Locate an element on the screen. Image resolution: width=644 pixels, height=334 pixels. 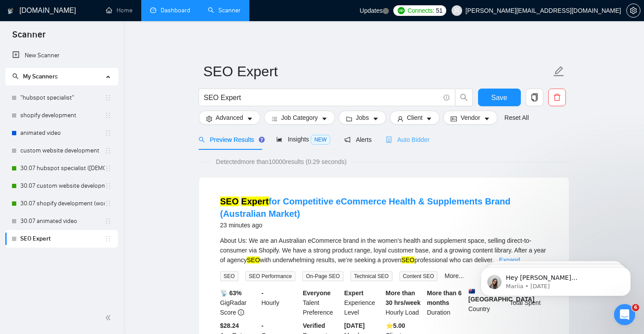
div: 23 minutes ago is located at coordinates (384, 225).